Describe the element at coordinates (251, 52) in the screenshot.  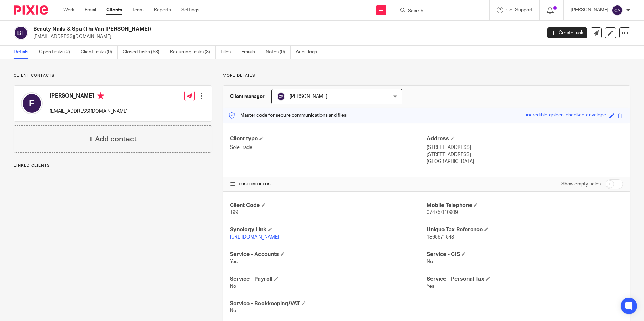
I see `a: Emails` at that location.